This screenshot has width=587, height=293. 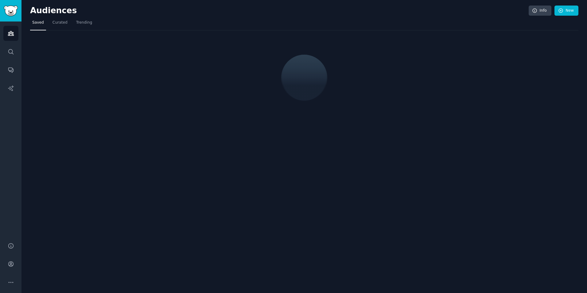 I want to click on span: Curated, so click(x=60, y=23).